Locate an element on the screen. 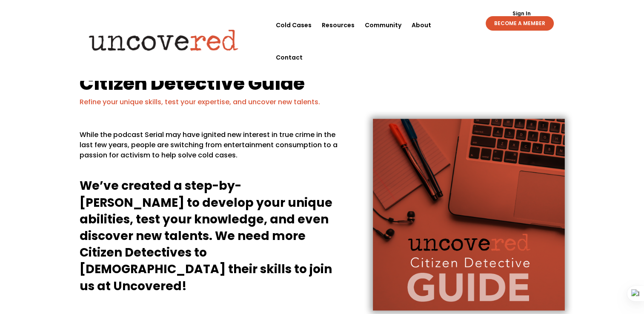 The height and width of the screenshot is (314, 644). a: Contact is located at coordinates (289, 58).